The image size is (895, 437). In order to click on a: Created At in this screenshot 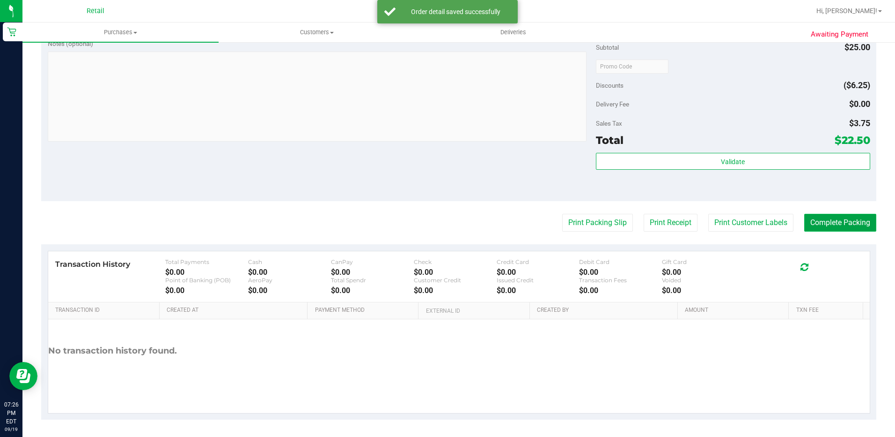, I will do `click(235, 310)`.